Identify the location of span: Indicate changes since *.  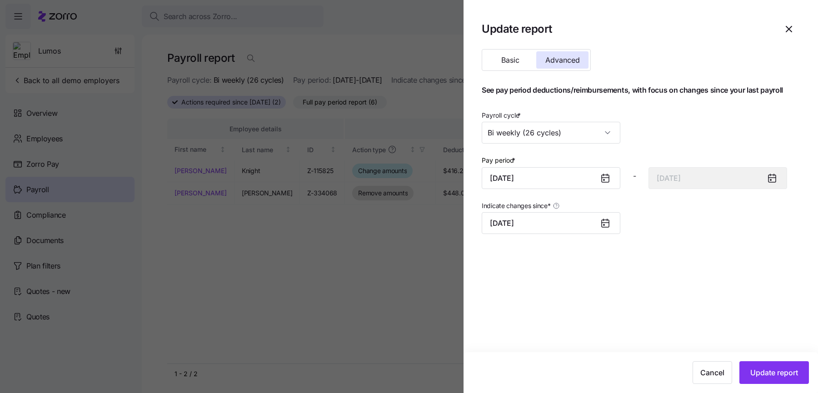
(516, 206).